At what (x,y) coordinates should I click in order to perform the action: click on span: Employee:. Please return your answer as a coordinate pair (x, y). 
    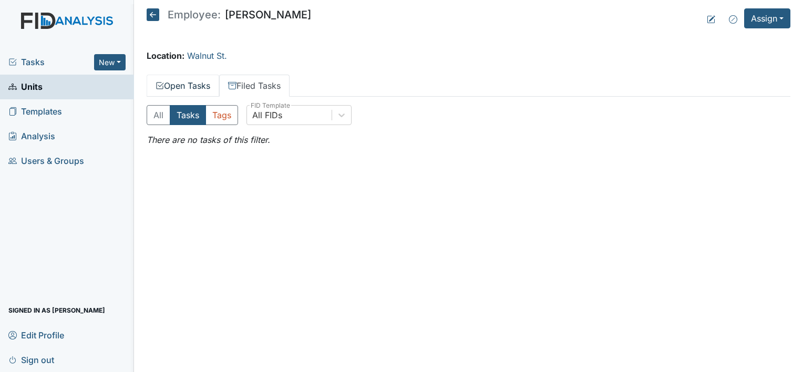
    Looking at the image, I should click on (194, 15).